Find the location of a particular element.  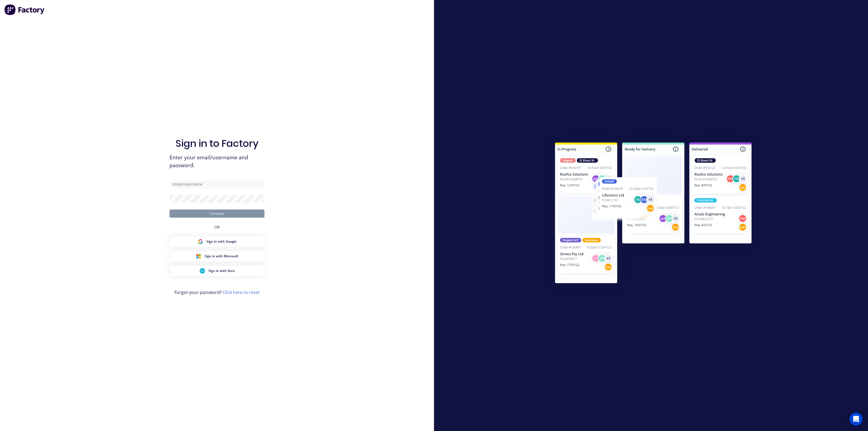

span: Sign in with Xero is located at coordinates (222, 271).